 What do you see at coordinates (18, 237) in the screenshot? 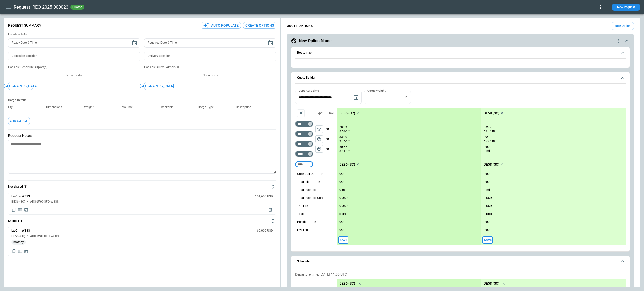
I see `h6: BE58 (SC)` at bounding box center [18, 237].